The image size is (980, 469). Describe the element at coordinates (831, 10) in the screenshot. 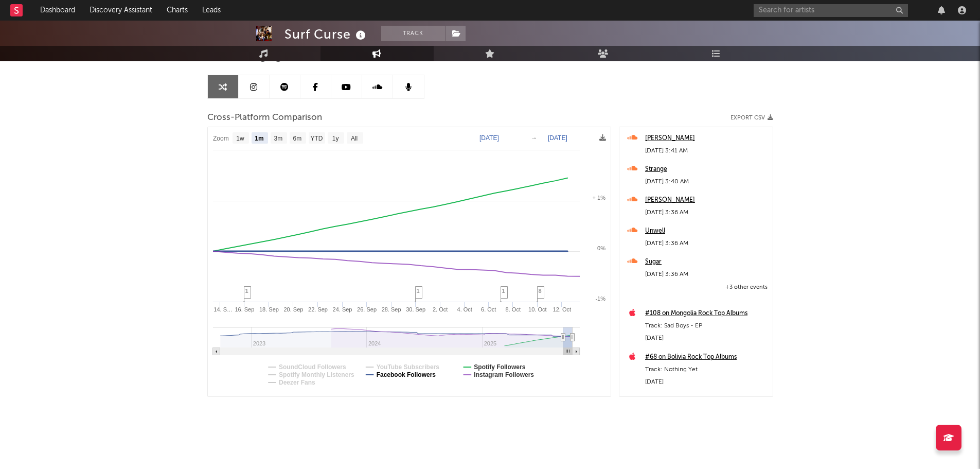

I see `input: Search for artists` at that location.